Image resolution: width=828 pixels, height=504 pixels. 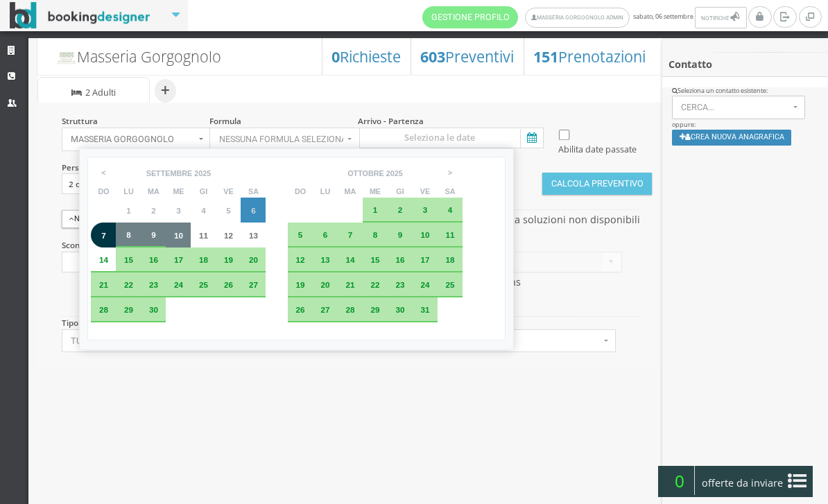 I want to click on button: Cerca..., so click(x=739, y=107).